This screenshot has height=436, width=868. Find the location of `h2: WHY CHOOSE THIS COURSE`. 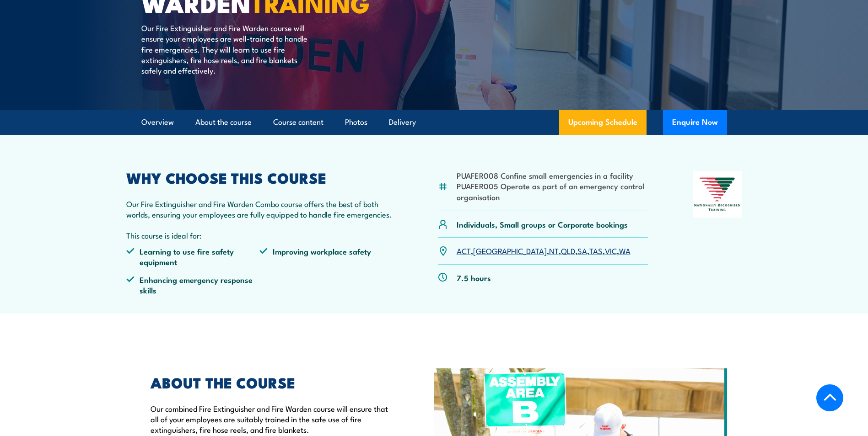

h2: WHY CHOOSE THIS COURSE is located at coordinates (259, 177).